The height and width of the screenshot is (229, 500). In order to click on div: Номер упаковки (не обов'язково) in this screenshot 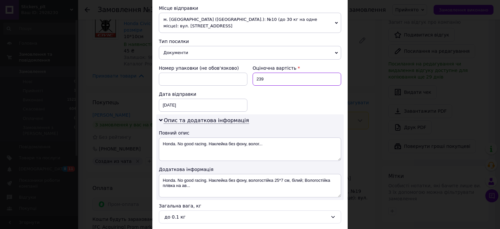, I will do `click(203, 68)`.